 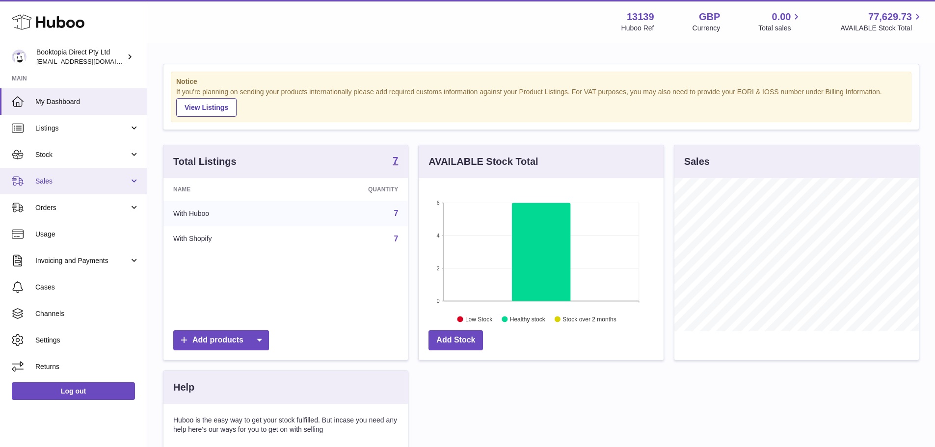 I want to click on h3: Sales, so click(x=697, y=162).